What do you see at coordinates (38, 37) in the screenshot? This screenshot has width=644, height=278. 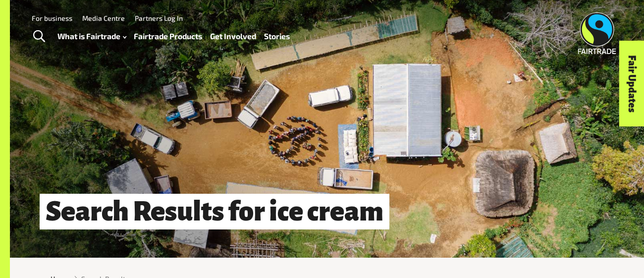 I see `a: Toggle Search` at bounding box center [38, 37].